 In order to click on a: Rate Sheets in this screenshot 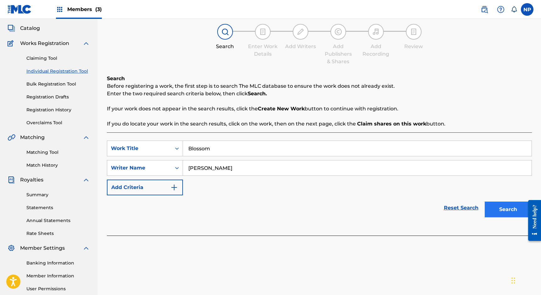, I will do `click(58, 233)`.